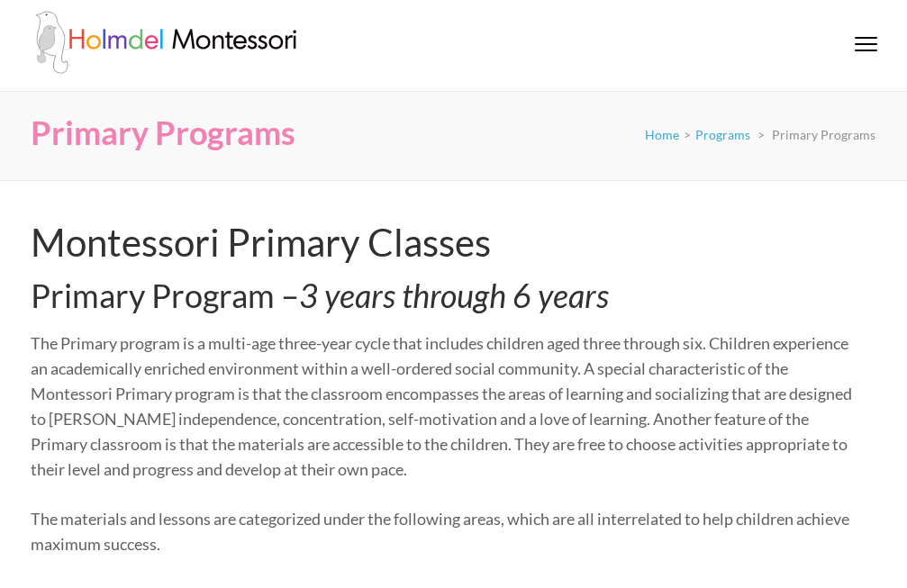  Describe the element at coordinates (447, 531) in the screenshot. I see `p: The materials and lessons are categorized under the following areas, which are all interrelated t...` at that location.